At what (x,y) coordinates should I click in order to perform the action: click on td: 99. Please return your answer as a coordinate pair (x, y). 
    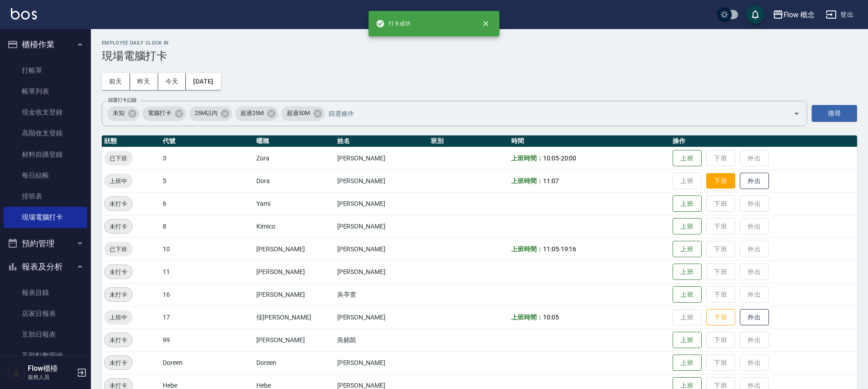
    Looking at the image, I should click on (207, 340).